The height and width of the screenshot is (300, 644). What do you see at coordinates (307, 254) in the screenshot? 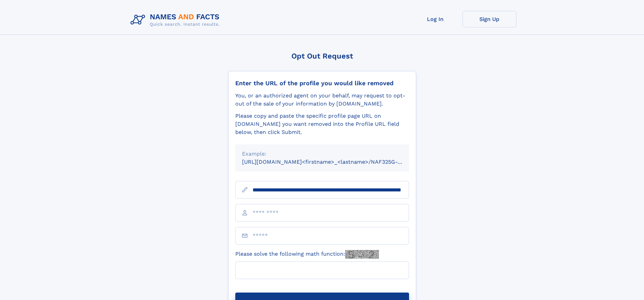
I see `label: Please solve the following math function:` at bounding box center [307, 254].